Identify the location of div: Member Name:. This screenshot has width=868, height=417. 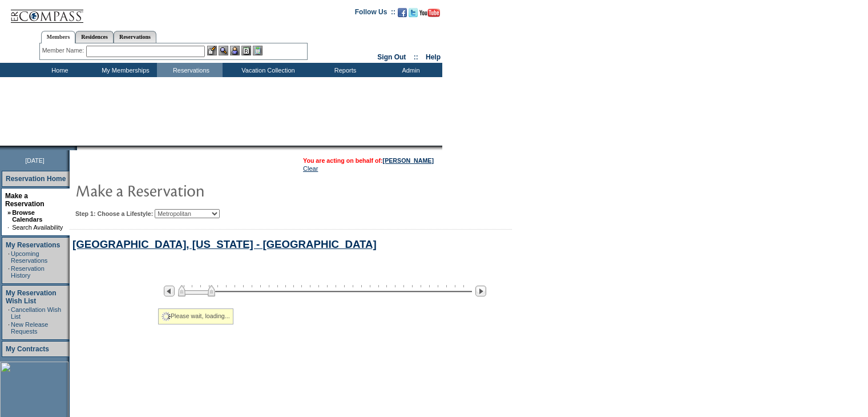
(64, 51).